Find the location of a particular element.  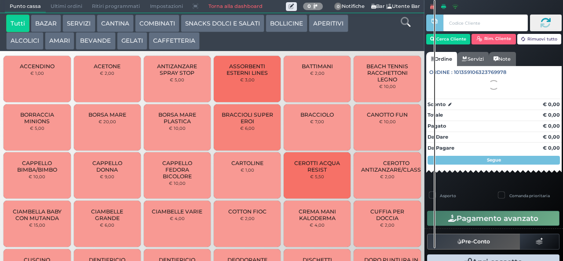

b: 0 is located at coordinates (309, 6).